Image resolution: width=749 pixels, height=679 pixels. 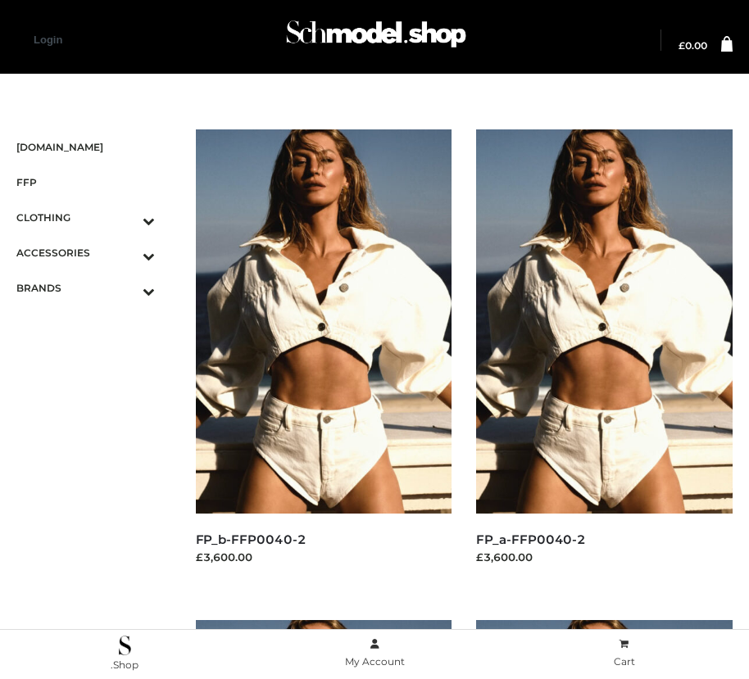 I want to click on a: ACCESSORIESToggle Submenu, so click(x=85, y=252).